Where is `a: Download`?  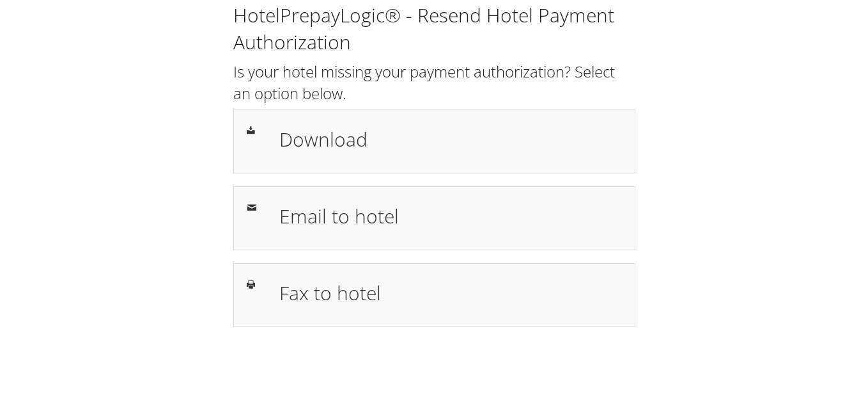
a: Download is located at coordinates (434, 141).